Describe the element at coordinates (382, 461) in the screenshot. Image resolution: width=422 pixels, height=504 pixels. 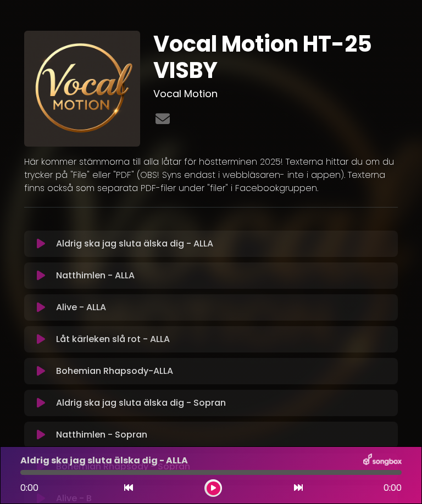
I see `img: songbox-logo-white.png` at that location.